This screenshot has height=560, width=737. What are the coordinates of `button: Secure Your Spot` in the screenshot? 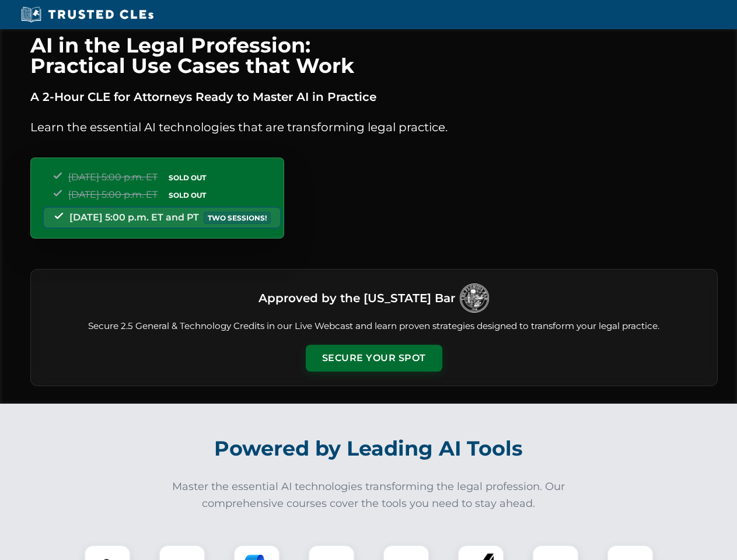 It's located at (374, 358).